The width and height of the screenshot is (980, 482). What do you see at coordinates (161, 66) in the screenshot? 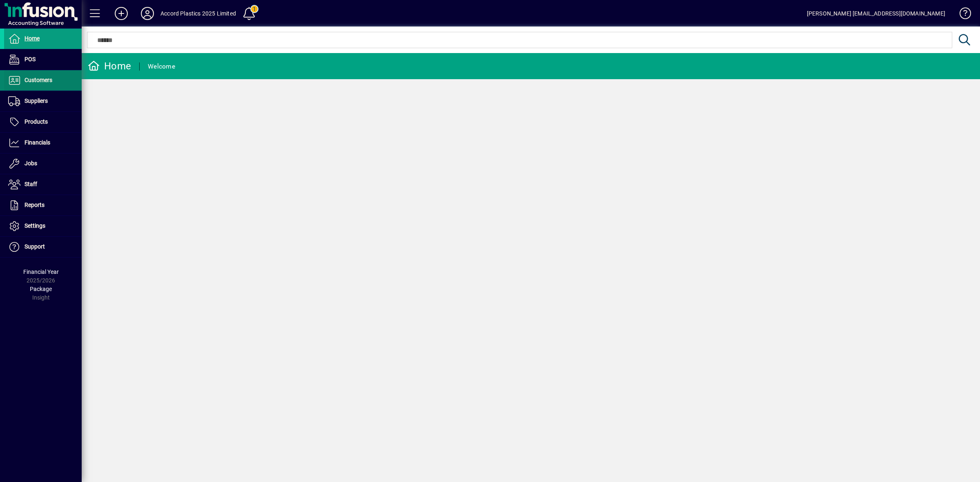
I see `div: Welcome` at bounding box center [161, 66].